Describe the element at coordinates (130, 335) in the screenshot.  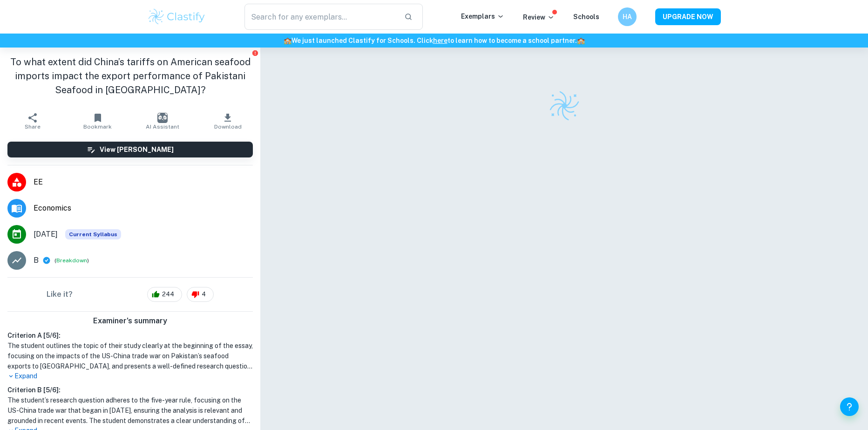
I see `h6: Criterion A [ 5 / 6 ]:` at that location.